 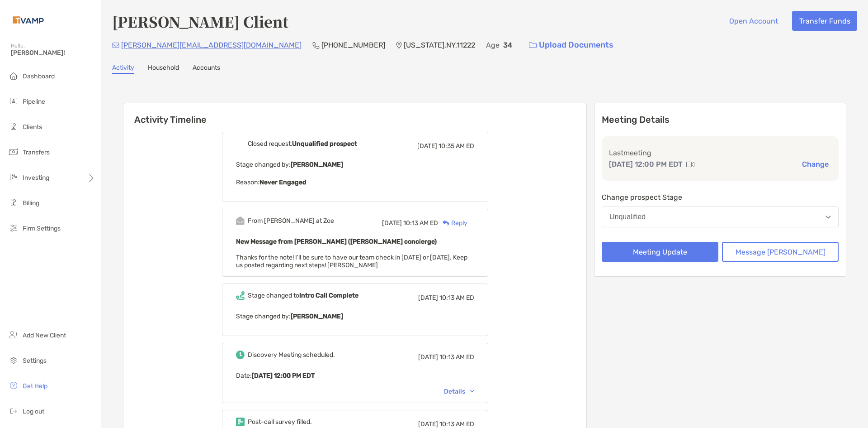 What do you see at coordinates (355, 114) in the screenshot?
I see `h6: Activity Timeline` at bounding box center [355, 114].